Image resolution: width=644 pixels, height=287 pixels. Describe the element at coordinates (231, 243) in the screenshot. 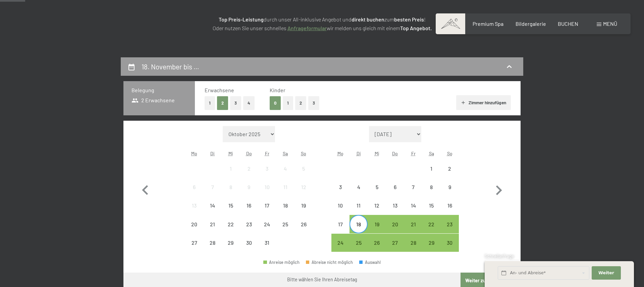

I see `div: Wed Oct 29 2025` at that location.